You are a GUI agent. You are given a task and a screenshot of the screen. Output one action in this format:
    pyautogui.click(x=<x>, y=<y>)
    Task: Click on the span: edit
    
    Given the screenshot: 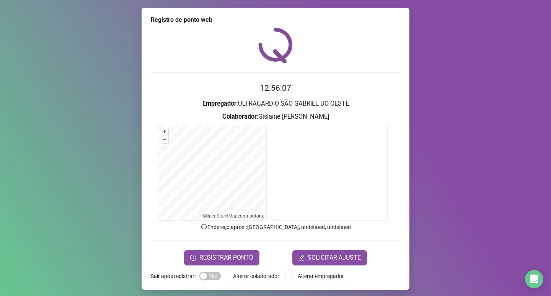 What is the action you would take?
    pyautogui.click(x=301, y=257)
    